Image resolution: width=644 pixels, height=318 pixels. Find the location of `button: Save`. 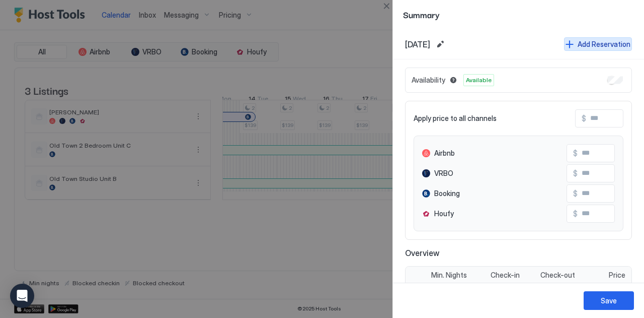

button: Save is located at coordinates (609, 300).